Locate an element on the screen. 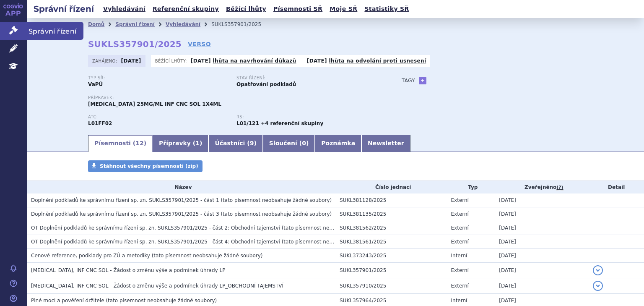 The height and width of the screenshot is (306, 644). span: Běžící lhůty: is located at coordinates (172, 61).